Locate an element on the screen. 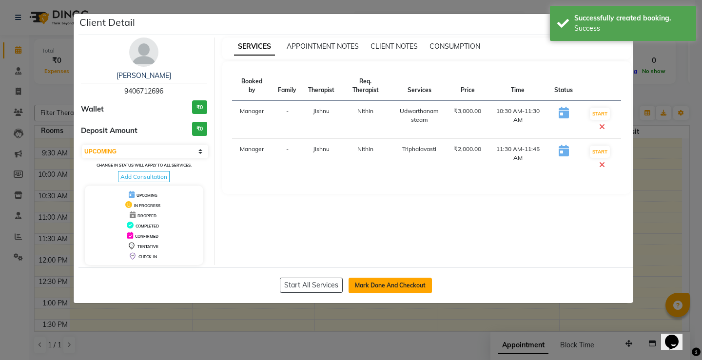 Image resolution: width=702 pixels, height=360 pixels. span: Wallet is located at coordinates (92, 109).